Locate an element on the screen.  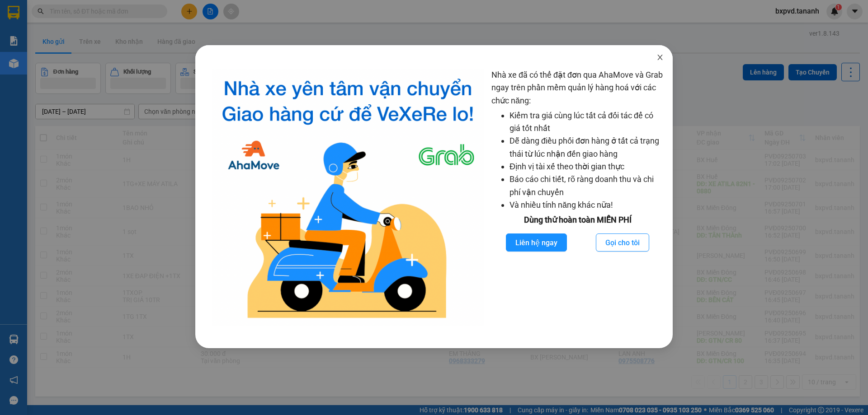
span: Gọi cho tôi is located at coordinates (622, 242).